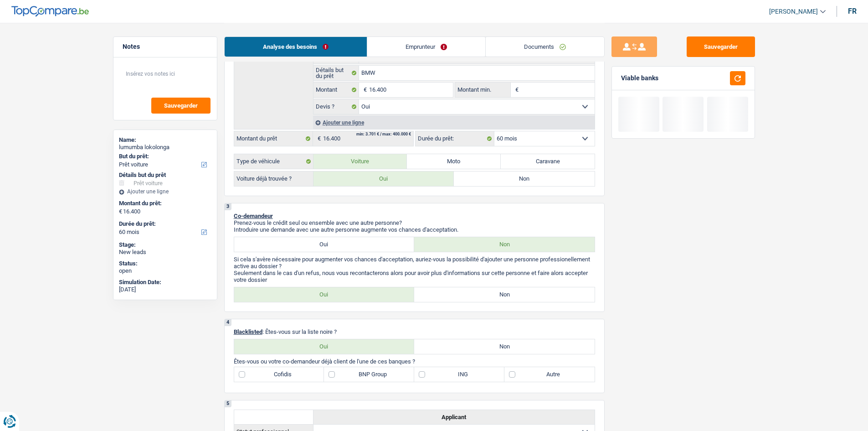 This screenshot has height=431, width=868. What do you see at coordinates (639, 78) in the screenshot?
I see `div: Viable banks` at bounding box center [639, 78].